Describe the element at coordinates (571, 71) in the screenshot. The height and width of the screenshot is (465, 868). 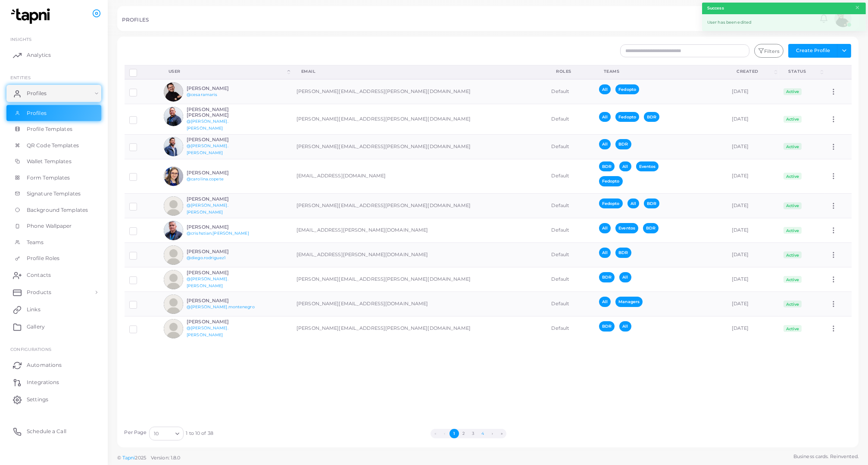
I see `div: Roles` at that location.